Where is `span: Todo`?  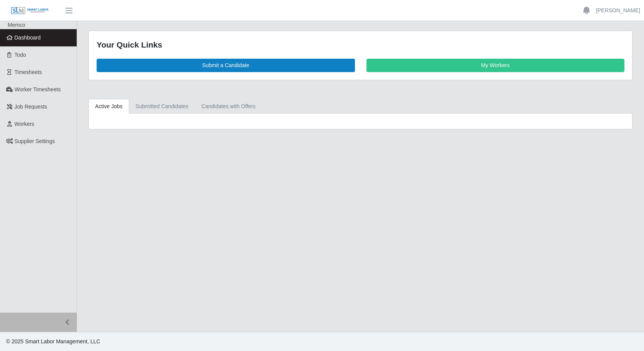 span: Todo is located at coordinates (20, 55).